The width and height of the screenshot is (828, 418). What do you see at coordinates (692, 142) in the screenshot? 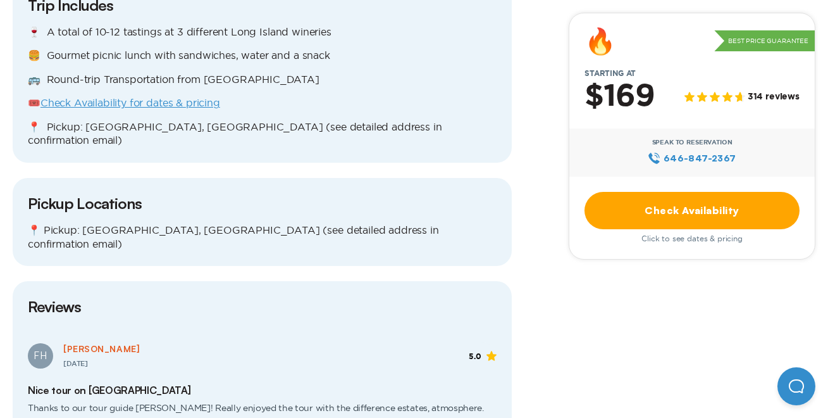
I see `span: Speak to Reservation` at bounding box center [692, 142].